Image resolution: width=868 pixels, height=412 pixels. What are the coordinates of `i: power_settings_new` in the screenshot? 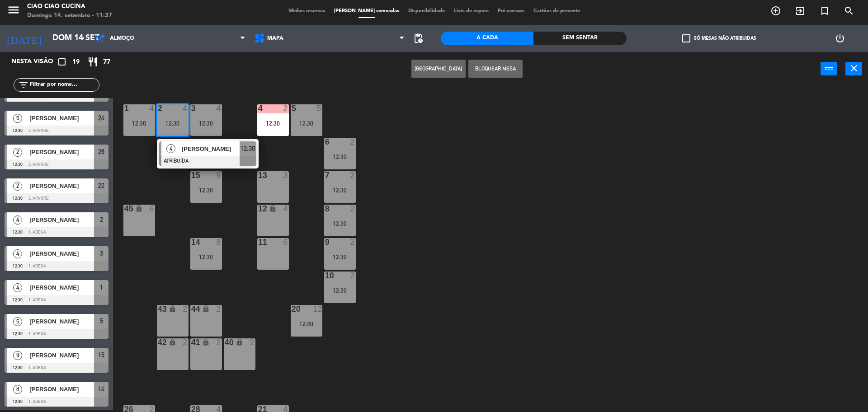 It's located at (840, 39).